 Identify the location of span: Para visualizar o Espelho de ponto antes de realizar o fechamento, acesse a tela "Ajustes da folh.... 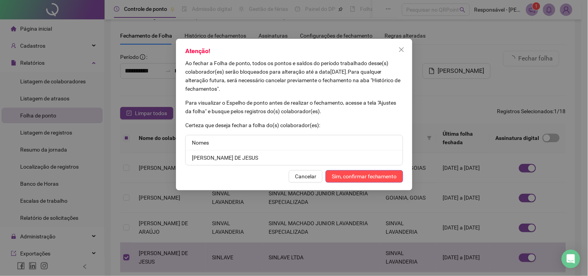
(291, 107).